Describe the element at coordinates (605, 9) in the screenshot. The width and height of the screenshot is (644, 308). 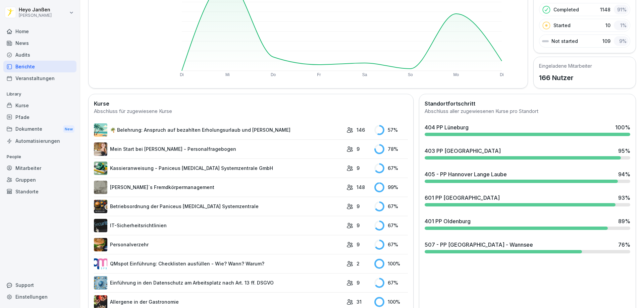
I see `p: 1148` at that location.